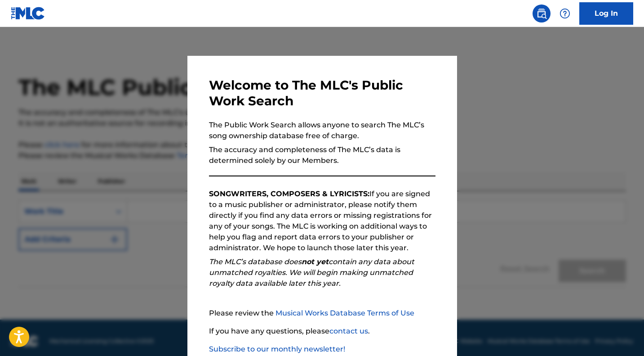 Image resolution: width=644 pixels, height=356 pixels. Describe the element at coordinates (289, 193) in the screenshot. I see `strong: SONGWRITERS, COMPOSERS & LYRICISTS:` at that location.